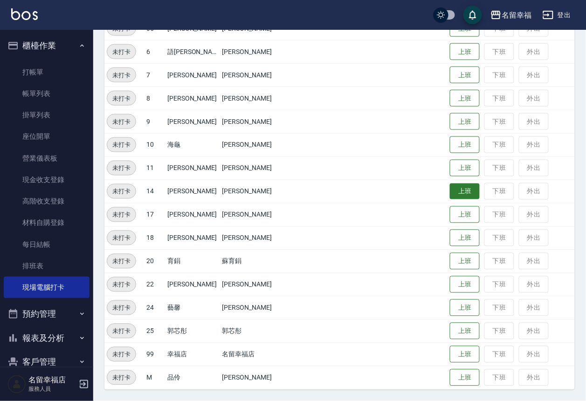 The height and width of the screenshot is (401, 586). Describe the element at coordinates (155, 168) in the screenshot. I see `td: 11` at that location.